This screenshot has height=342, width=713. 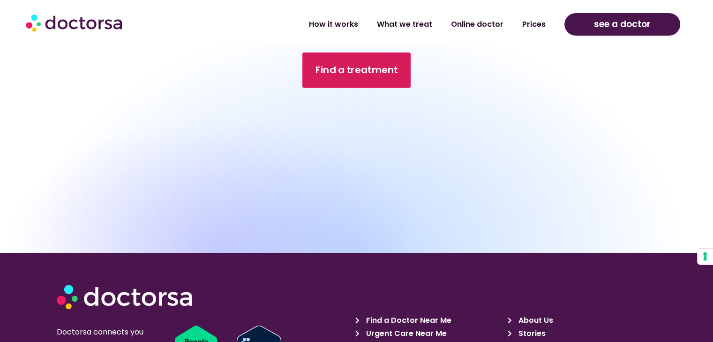 What do you see at coordinates (534, 24) in the screenshot?
I see `a: Prices` at bounding box center [534, 24].